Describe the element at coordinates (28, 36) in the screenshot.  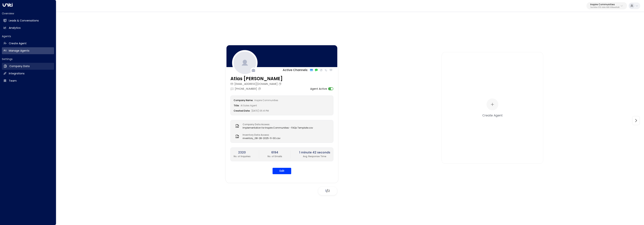
I see `h2: Agents` at that location.